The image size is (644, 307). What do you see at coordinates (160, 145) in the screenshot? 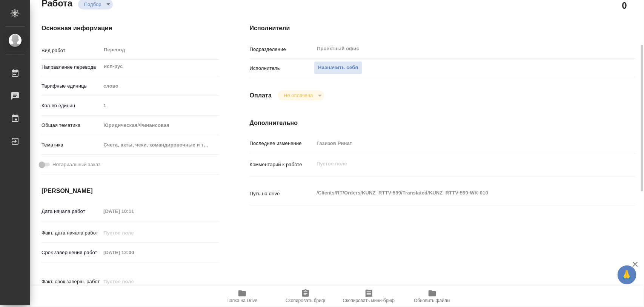
I see `div: Счета, акты, чеки, командировочные и таможенные документы` at bounding box center [160, 145].